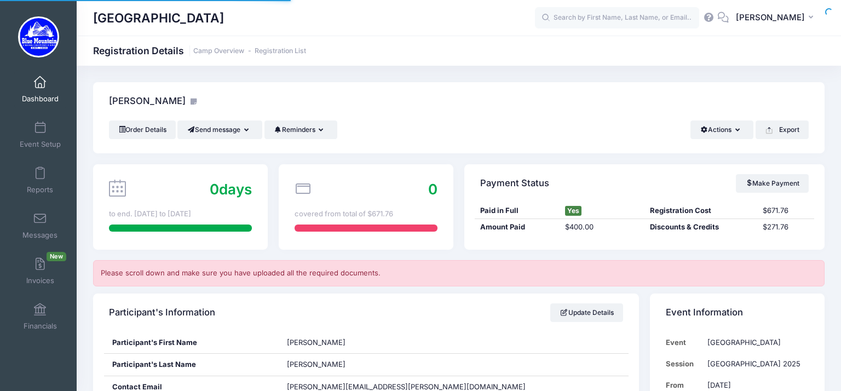 The height and width of the screenshot is (391, 841). What do you see at coordinates (366, 214) in the screenshot?
I see `div: covered from total of $671.76` at bounding box center [366, 214].